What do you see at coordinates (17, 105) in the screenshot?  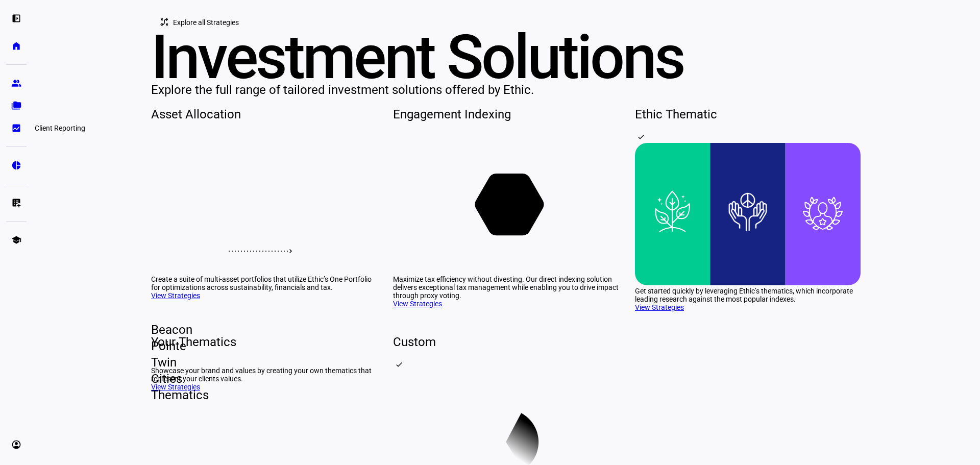 I see `eth-mat-symbol: folder_copy` at bounding box center [17, 105].